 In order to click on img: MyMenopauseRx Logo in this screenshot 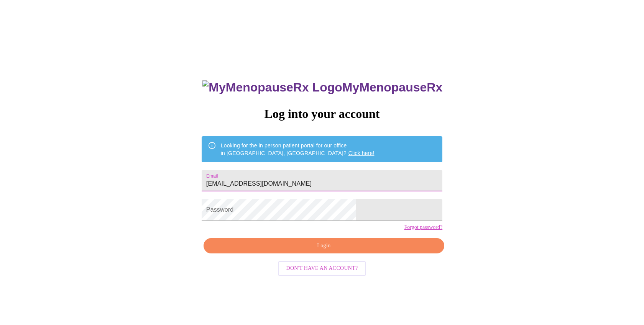, I will do `click(272, 87)`.